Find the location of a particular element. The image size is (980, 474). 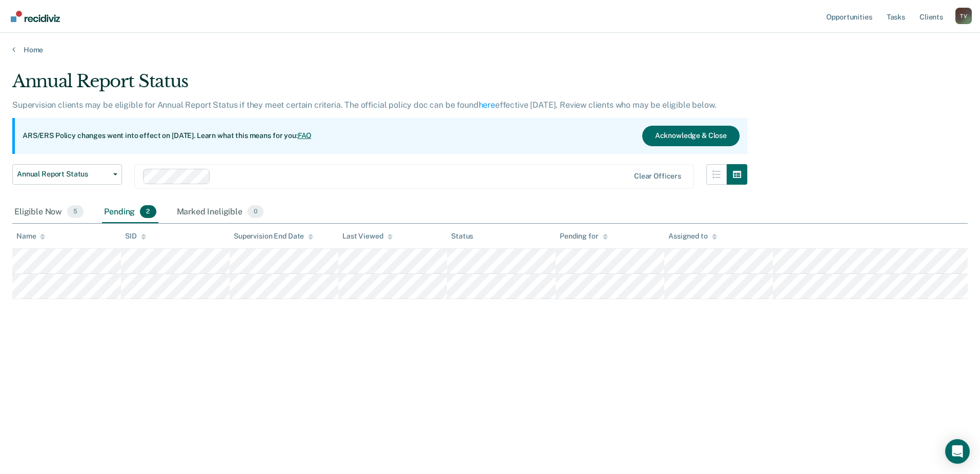

p: Supervision clients may be eligible for Annual Report Status if they meet certain criteria. The o... is located at coordinates (364, 104).